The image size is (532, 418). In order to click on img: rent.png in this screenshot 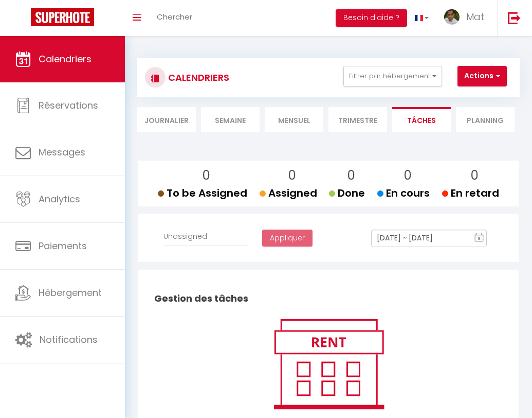, I will do `click(329, 364)`.